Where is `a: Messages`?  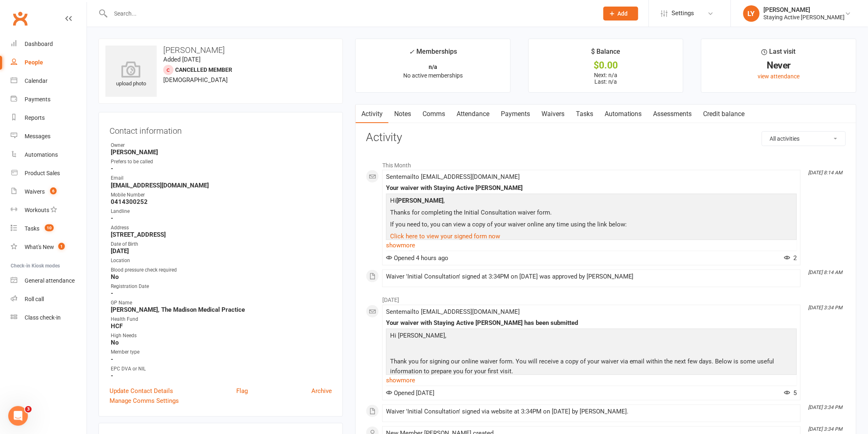
a: Messages is located at coordinates (48, 136).